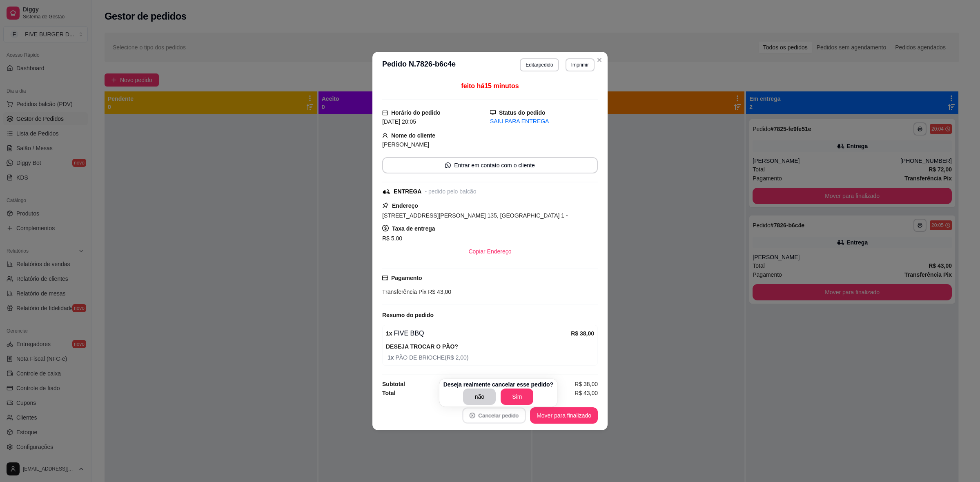 The width and height of the screenshot is (980, 482). I want to click on strong: DESEJA TROCAR O PÃO?, so click(422, 346).